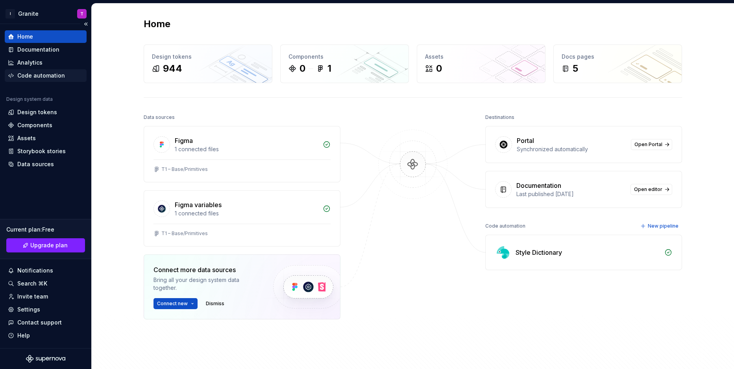 The width and height of the screenshot is (734, 369). Describe the element at coordinates (481, 64) in the screenshot. I see `a: Assets0` at that location.